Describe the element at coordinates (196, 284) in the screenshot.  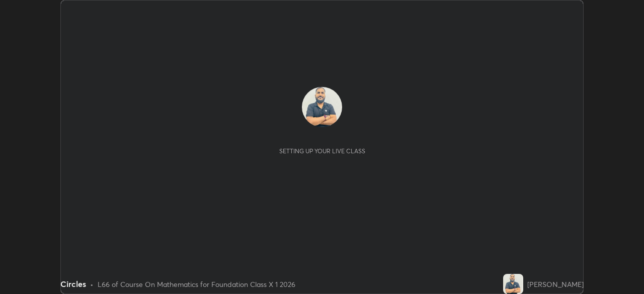
I see `div: L66 of Course On Mathematics for Foundation Class X 1 2026` at that location.